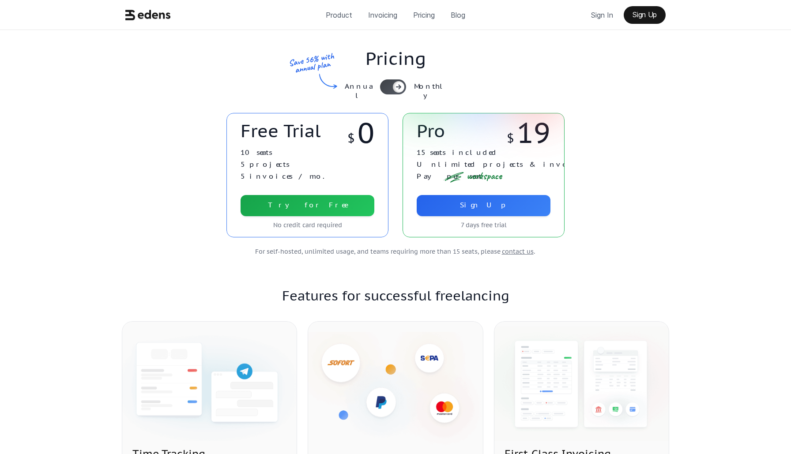 Image resolution: width=791 pixels, height=454 pixels. Describe the element at coordinates (383, 15) in the screenshot. I see `a: Invoicing` at that location.